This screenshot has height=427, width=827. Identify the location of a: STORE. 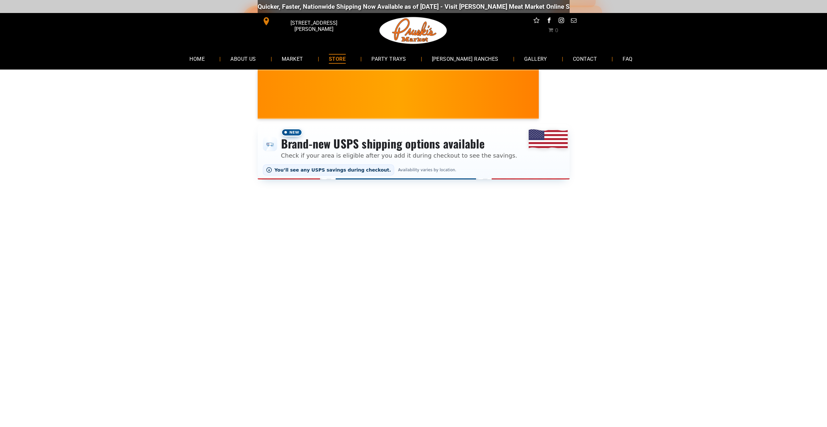
(337, 59).